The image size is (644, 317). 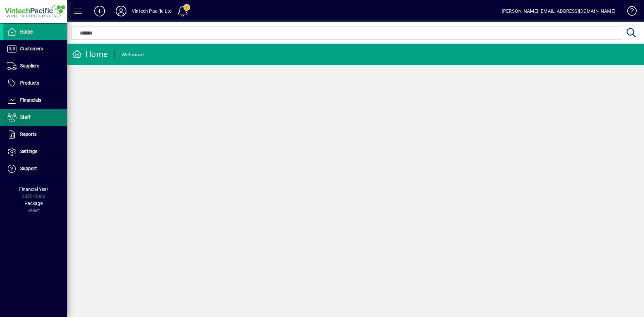 What do you see at coordinates (28, 134) in the screenshot?
I see `span: Reports` at bounding box center [28, 134].